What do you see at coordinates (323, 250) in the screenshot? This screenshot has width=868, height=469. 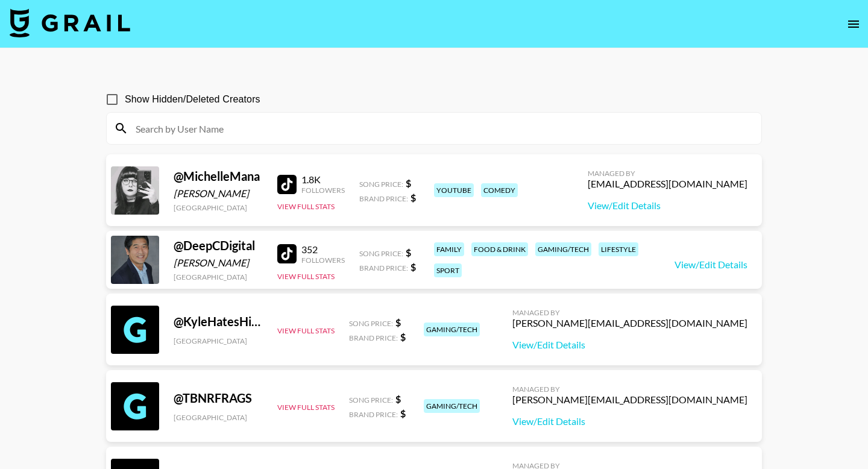 I see `div: 352` at bounding box center [323, 250].